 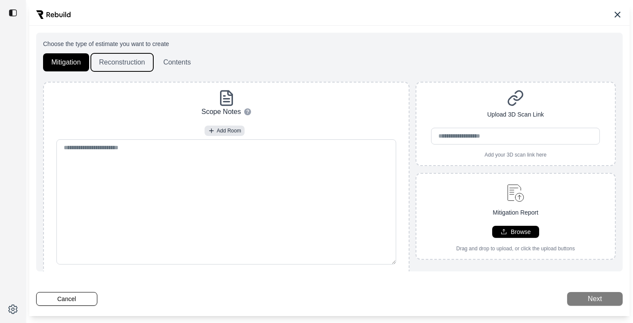 I want to click on button: Mitigation, so click(x=66, y=62).